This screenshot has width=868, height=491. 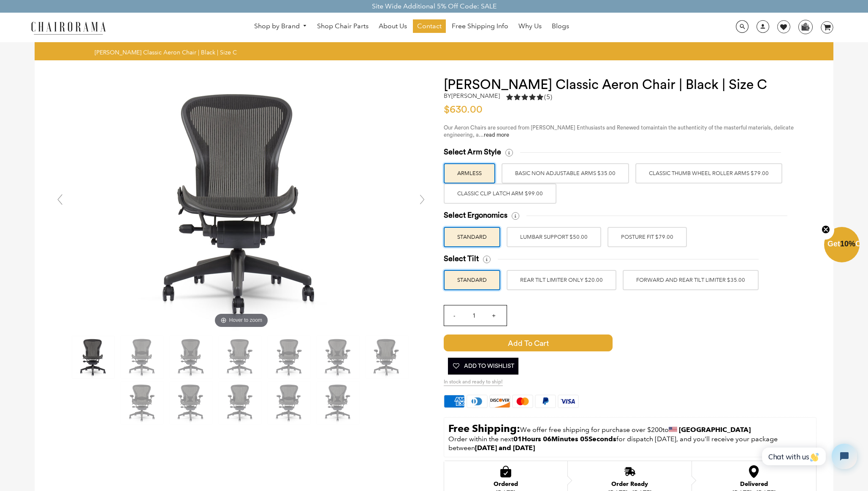 What do you see at coordinates (574, 342) in the screenshot?
I see `button: Add to Cart` at bounding box center [574, 342].